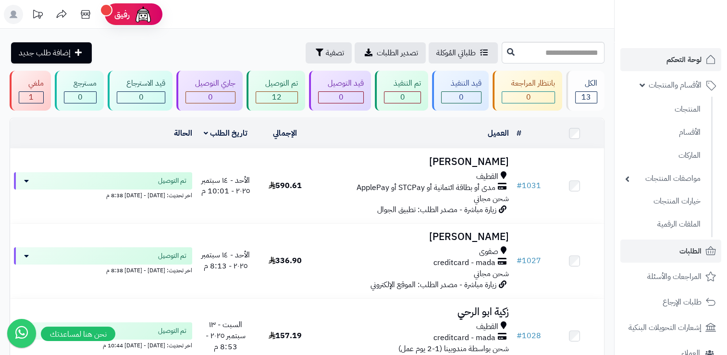  I want to click on a: بانتظار المراجعة 0, so click(527, 90).